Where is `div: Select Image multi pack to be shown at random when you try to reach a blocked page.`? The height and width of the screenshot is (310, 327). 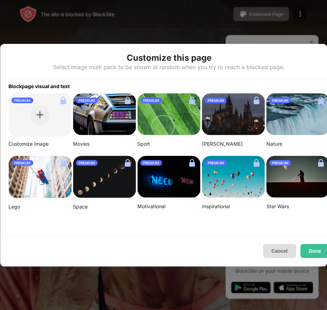
div: Select Image multi pack to be shown at random when you try to reach a blocked page. is located at coordinates (169, 67).